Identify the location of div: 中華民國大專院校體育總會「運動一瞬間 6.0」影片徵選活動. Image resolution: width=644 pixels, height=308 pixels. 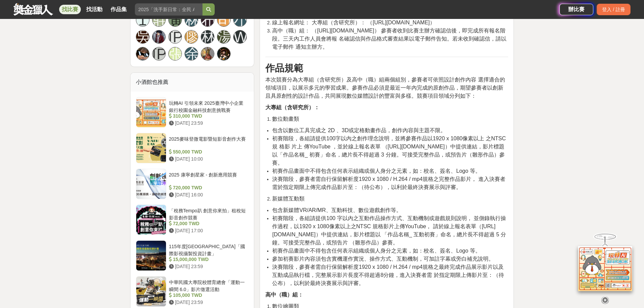
(208, 285).